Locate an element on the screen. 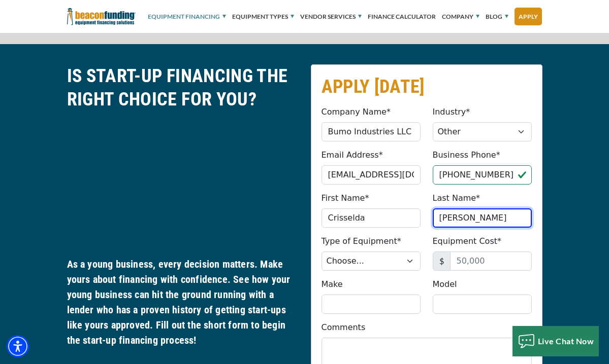  label: Equipment Cost* is located at coordinates (467, 241).